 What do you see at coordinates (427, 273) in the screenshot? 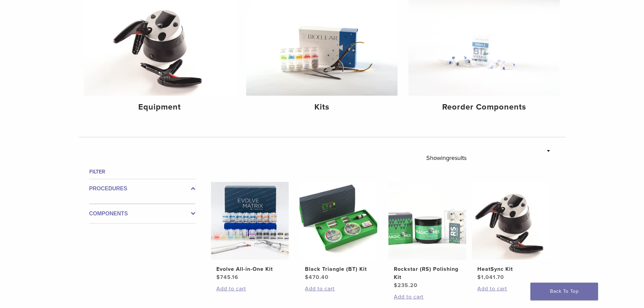
I see `h2: Rockstar (RS) Polishing Kit` at bounding box center [427, 273].